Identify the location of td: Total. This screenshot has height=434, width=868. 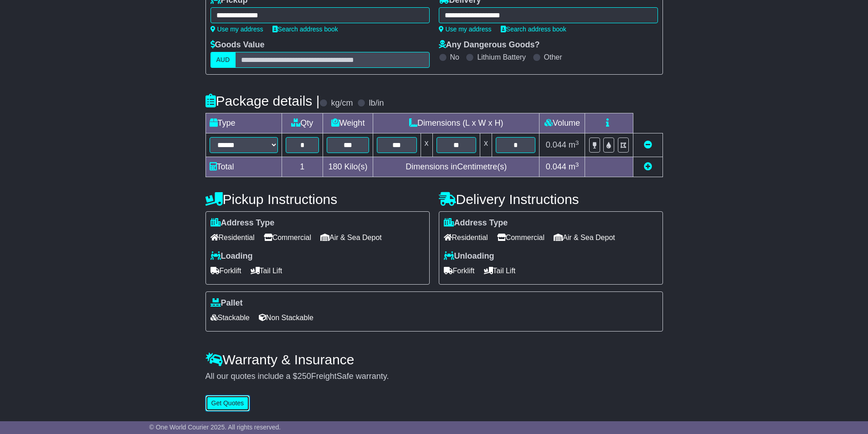
(243, 167).